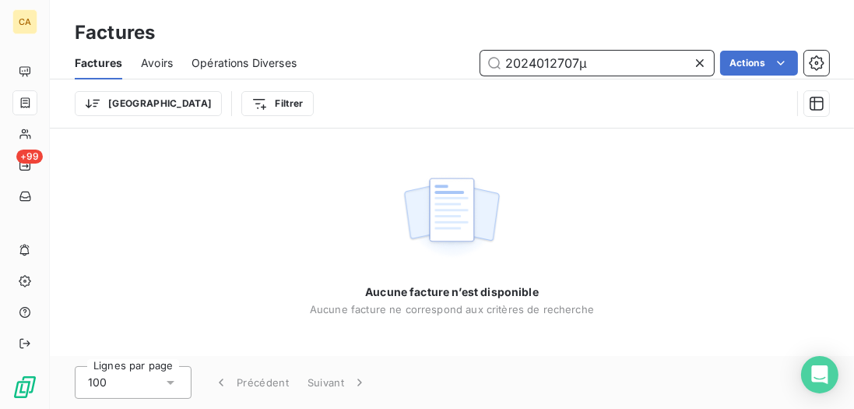 This screenshot has height=409, width=854. What do you see at coordinates (30, 157) in the screenshot?
I see `span: +99` at bounding box center [30, 157].